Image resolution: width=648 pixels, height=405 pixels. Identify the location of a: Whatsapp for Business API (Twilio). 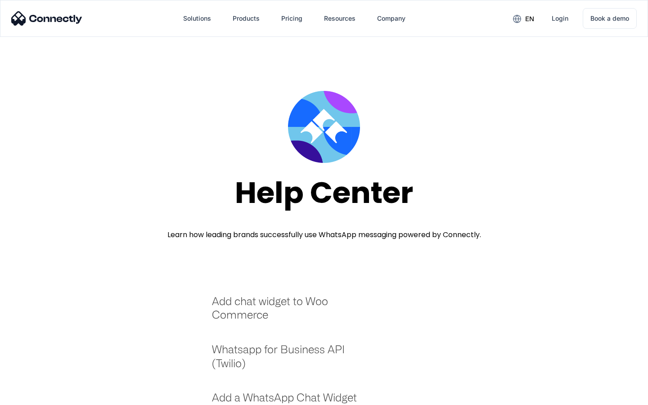
(290, 360).